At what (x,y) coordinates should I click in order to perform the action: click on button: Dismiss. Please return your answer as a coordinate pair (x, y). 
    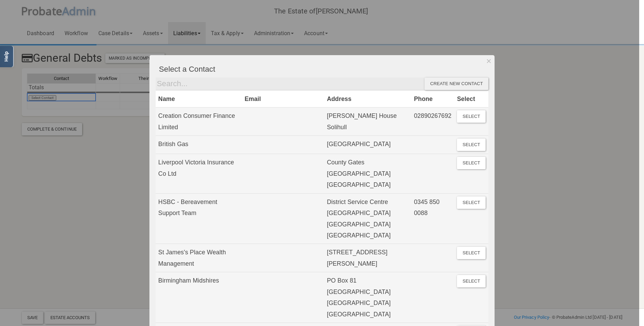
    Looking at the image, I should click on (488, 61).